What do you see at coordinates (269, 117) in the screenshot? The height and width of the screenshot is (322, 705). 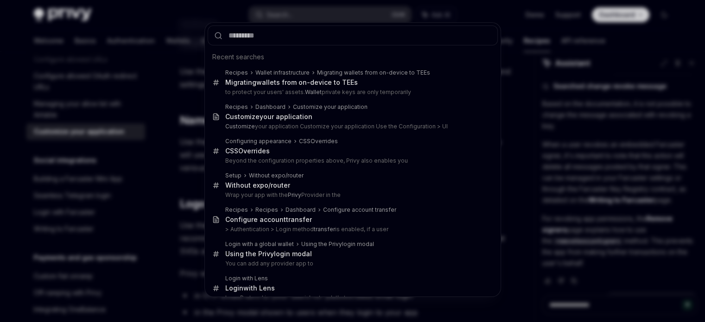 I see `div: your application` at bounding box center [269, 117].